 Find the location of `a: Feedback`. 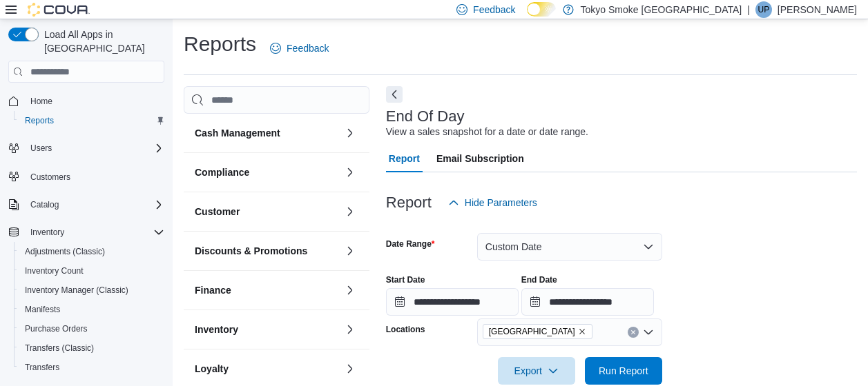

a: Feedback is located at coordinates (299, 48).